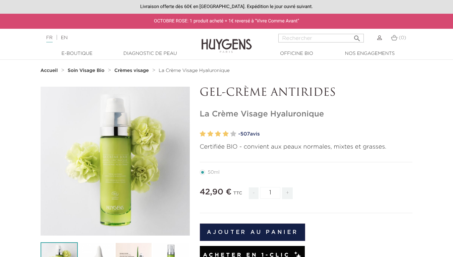 The image size is (453, 257). I want to click on a: E-Boutique, so click(77, 54).